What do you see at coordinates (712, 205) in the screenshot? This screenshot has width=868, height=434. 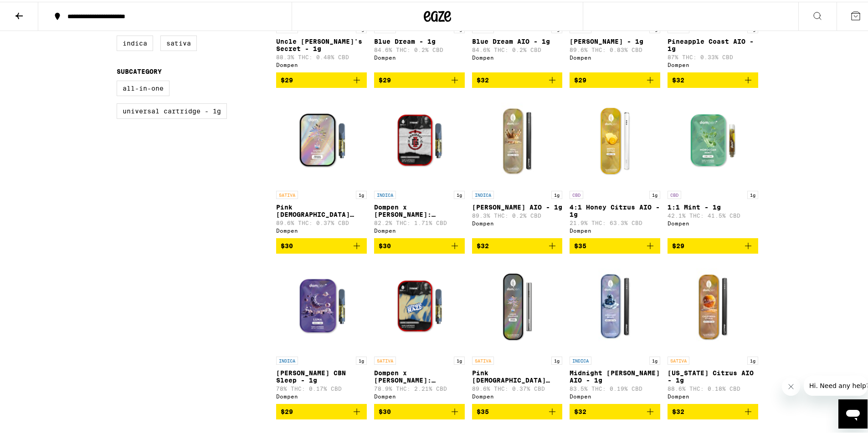 I see `p: 1:1 Mint - 1g` at bounding box center [712, 205].